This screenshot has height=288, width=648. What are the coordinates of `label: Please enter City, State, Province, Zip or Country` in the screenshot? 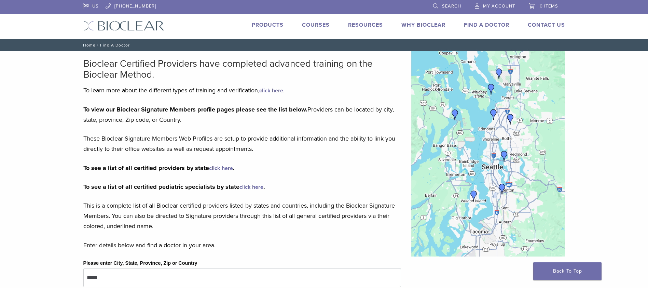 It's located at (140, 263).